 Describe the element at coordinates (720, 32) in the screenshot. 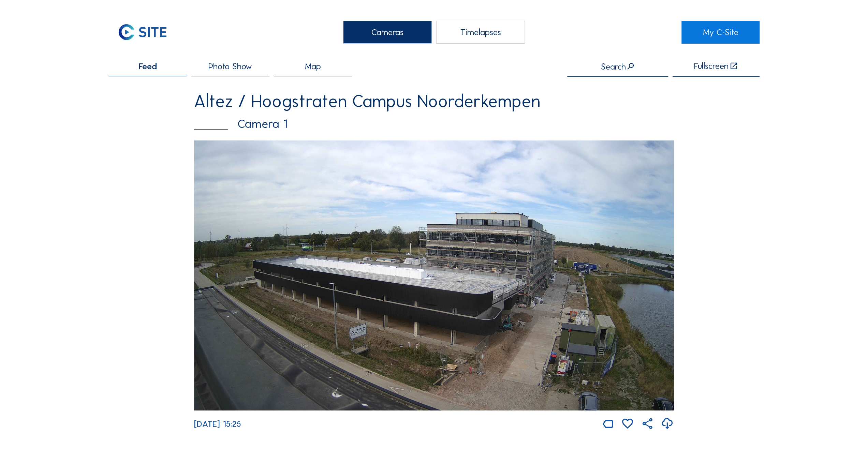

I see `a: My C-Site` at that location.